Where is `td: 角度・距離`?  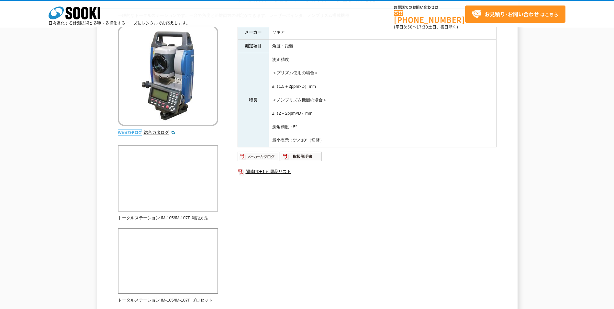
td: 角度・距離 is located at coordinates (382, 46).